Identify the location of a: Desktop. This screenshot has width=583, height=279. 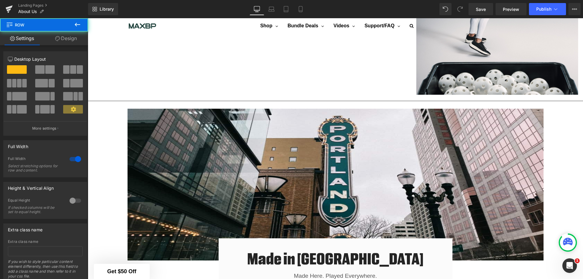
(257, 9).